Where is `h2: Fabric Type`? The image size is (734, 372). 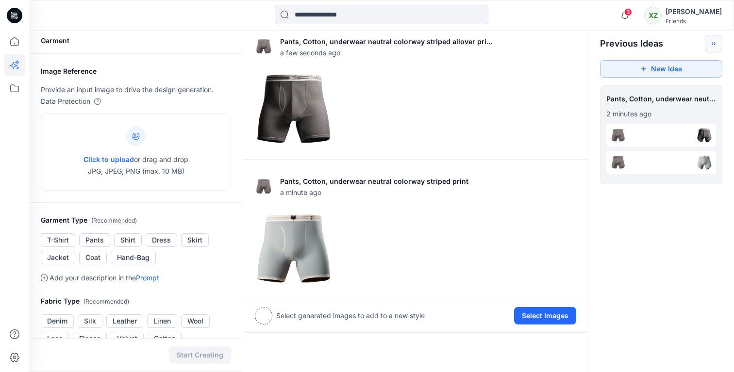
h2: Fabric Type is located at coordinates (136, 301).